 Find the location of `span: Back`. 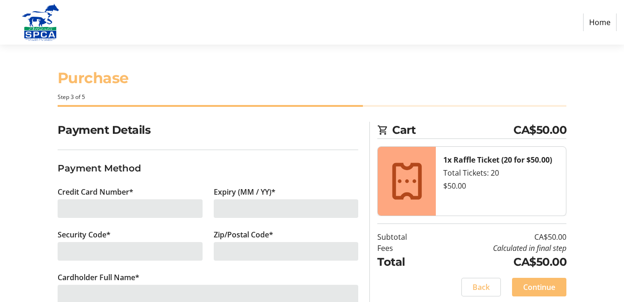

span: Back is located at coordinates (481, 287).